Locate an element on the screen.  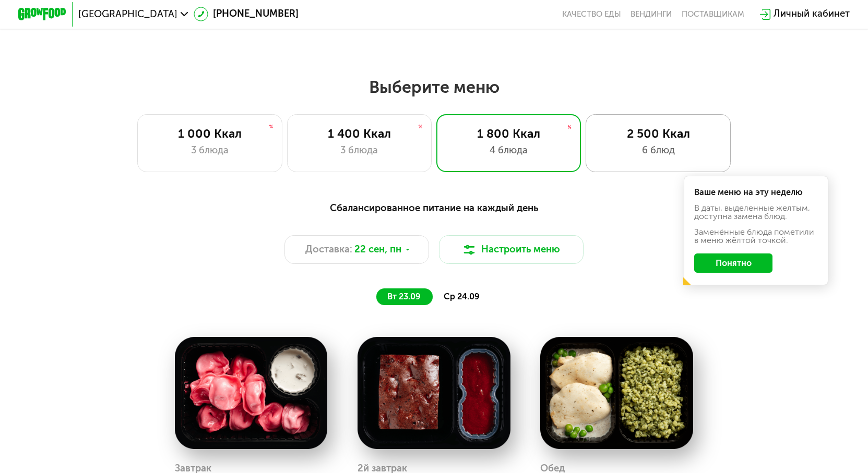
div: поставщикам is located at coordinates (714, 14).